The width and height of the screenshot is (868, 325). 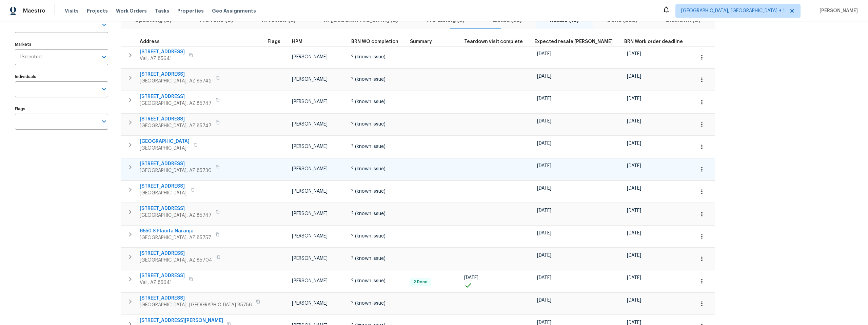 I want to click on span: BRN WO completion, so click(x=374, y=42).